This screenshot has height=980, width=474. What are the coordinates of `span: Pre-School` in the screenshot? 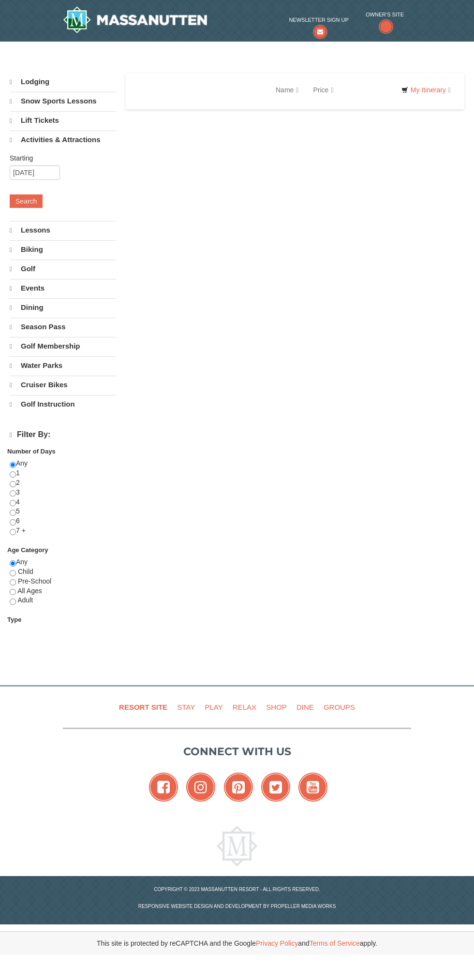 It's located at (34, 581).